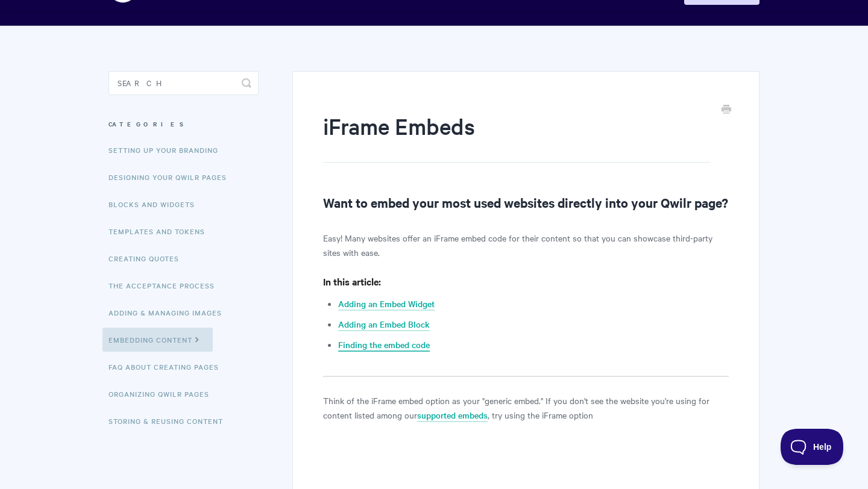 Image resolution: width=868 pixels, height=489 pixels. What do you see at coordinates (526, 245) in the screenshot?
I see `p: Easy! Many websites offer an iFrame embed code for their content so that you can showcase third-p...` at bounding box center [526, 245].